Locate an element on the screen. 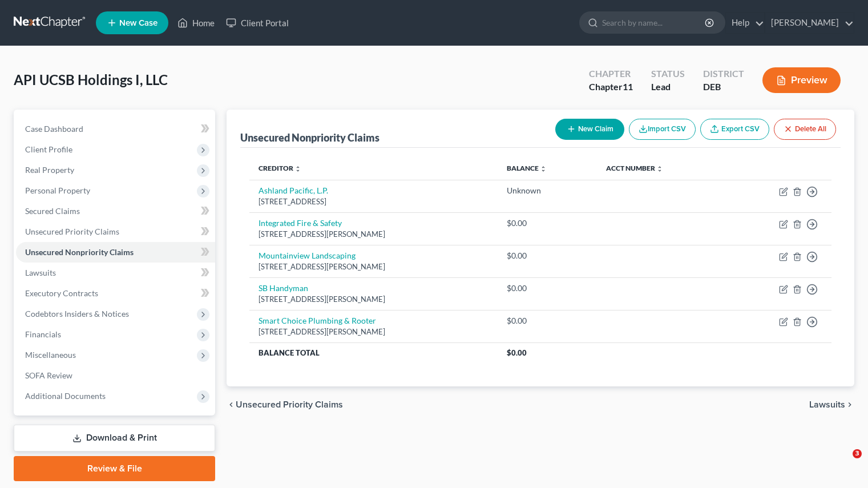 The image size is (868, 488). span: Additional Documents is located at coordinates (65, 396).